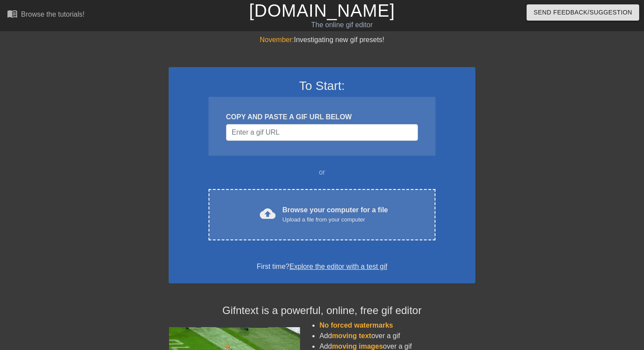 The width and height of the screenshot is (644, 350). I want to click on li: Add over a gif, so click(397, 336).